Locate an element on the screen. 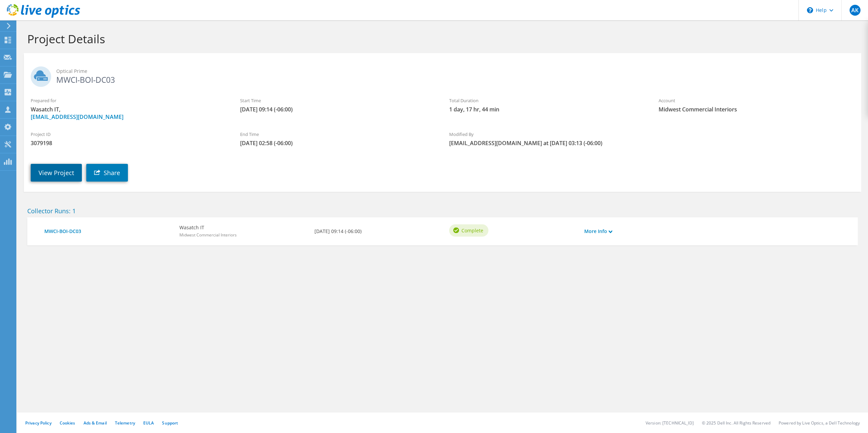  a: Ads & Email is located at coordinates (95, 423).